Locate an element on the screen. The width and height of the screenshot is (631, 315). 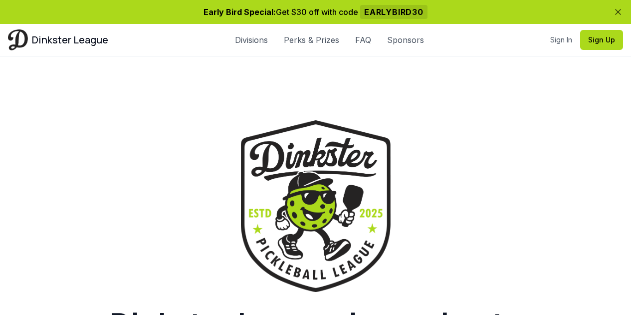
button: Dismiss banner is located at coordinates (618, 12).